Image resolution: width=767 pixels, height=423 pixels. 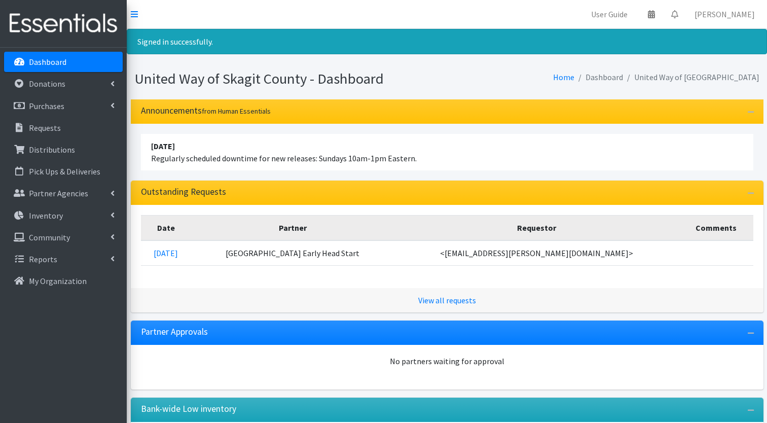 I want to click on th: Partner, so click(x=293, y=228).